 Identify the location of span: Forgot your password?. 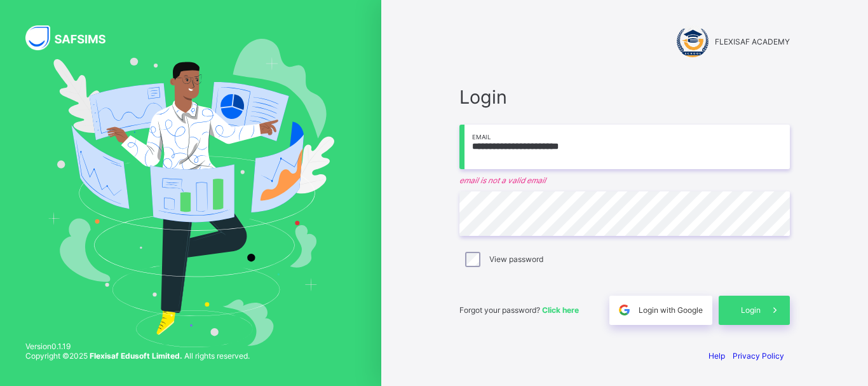
(519, 310).